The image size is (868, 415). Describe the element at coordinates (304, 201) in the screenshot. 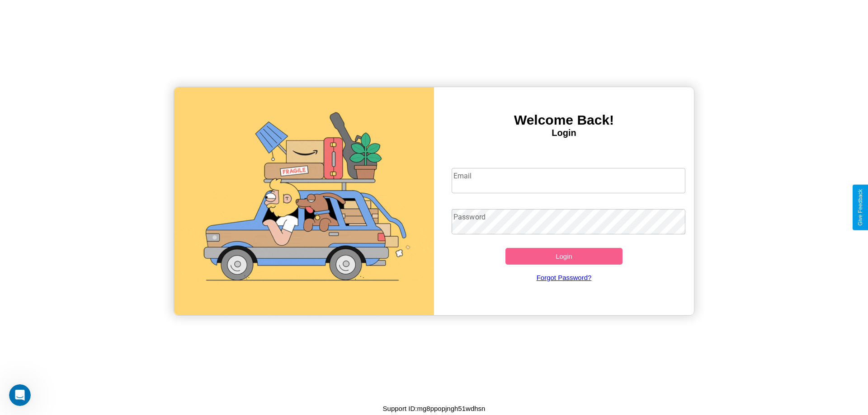

I see `img: gif` at that location.